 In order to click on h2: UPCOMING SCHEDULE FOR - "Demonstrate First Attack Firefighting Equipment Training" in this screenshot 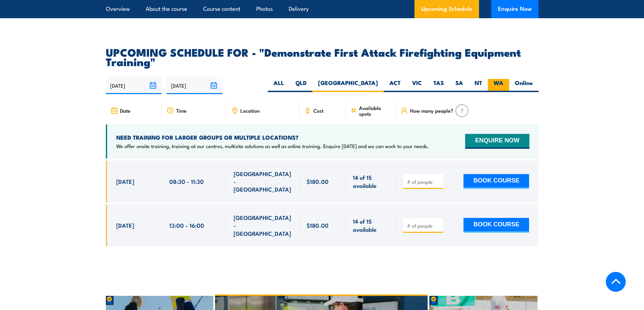, I will do `click(322, 56)`.